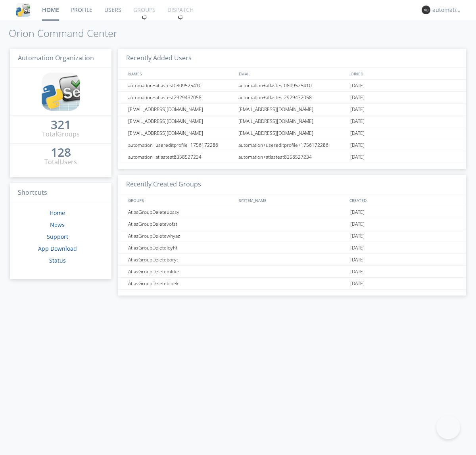 This screenshot has width=476, height=455. Describe the element at coordinates (181, 260) in the screenshot. I see `div: AtlasGroupDeleteboryt` at that location.